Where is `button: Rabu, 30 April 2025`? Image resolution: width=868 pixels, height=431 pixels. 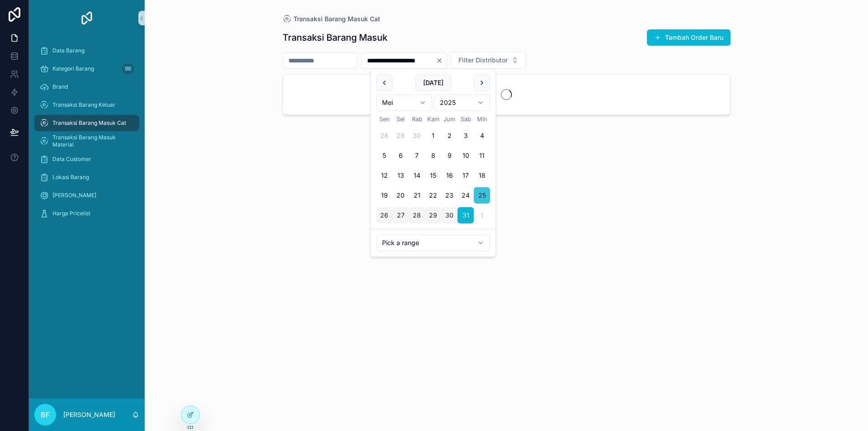 button: Rabu, 30 April 2025 is located at coordinates (416, 135).